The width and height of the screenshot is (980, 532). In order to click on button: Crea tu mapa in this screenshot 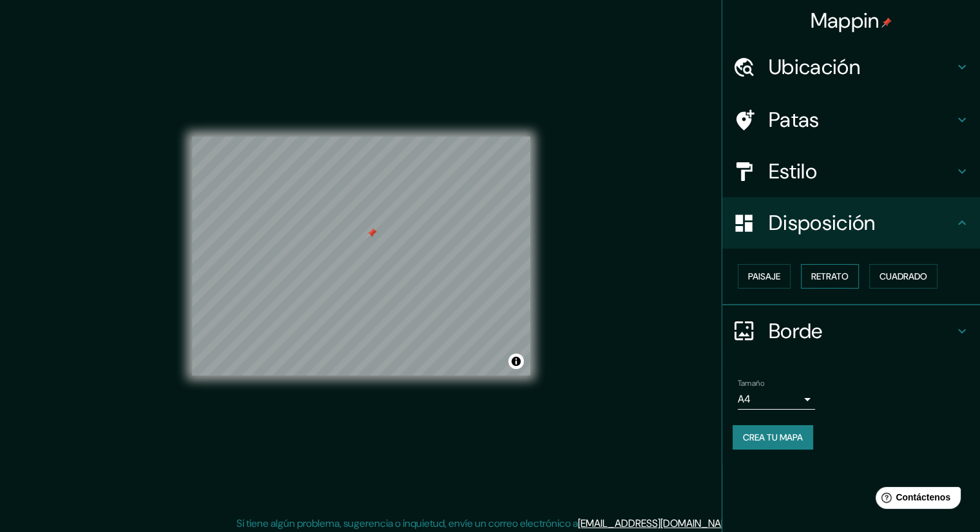, I will do `click(773, 437)`.